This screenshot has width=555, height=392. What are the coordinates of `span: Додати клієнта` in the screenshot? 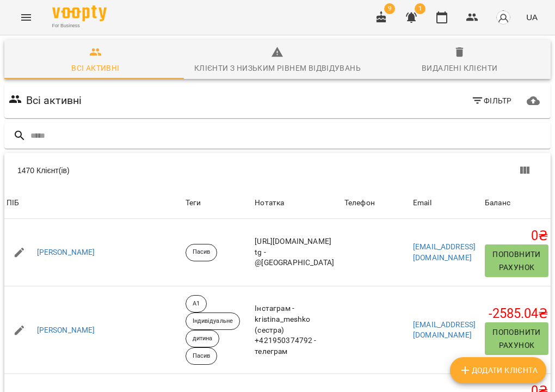 It's located at (498, 370).